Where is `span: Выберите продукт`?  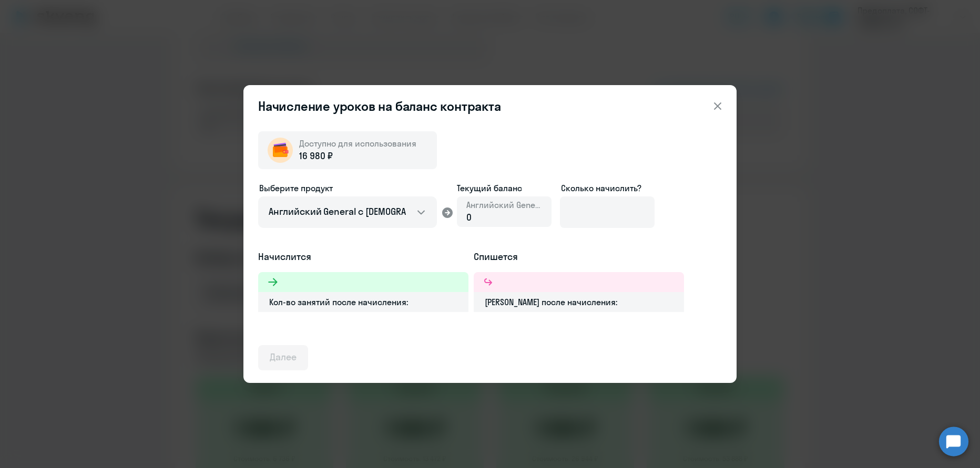
span: Выберите продукт is located at coordinates (296, 188).